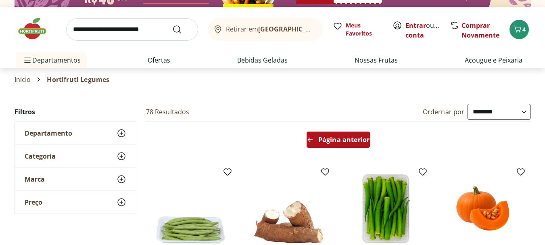  Describe the element at coordinates (376, 60) in the screenshot. I see `a: Nossas Frutas` at that location.